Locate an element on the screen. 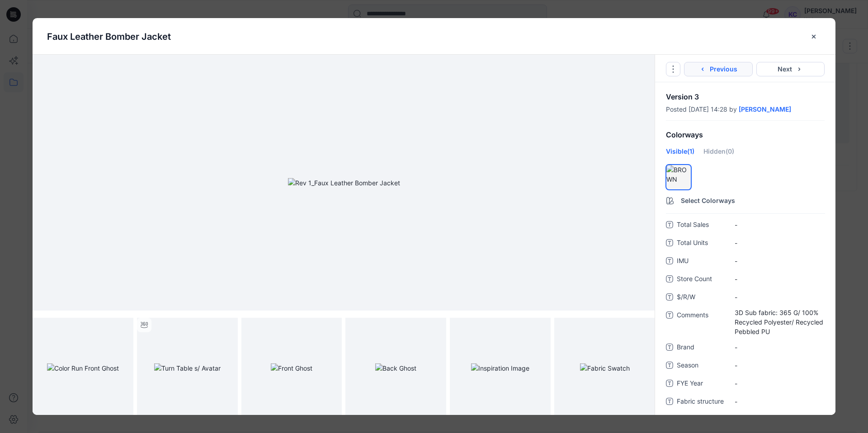 The image size is (868, 433). p: Version 3 is located at coordinates (745, 97).